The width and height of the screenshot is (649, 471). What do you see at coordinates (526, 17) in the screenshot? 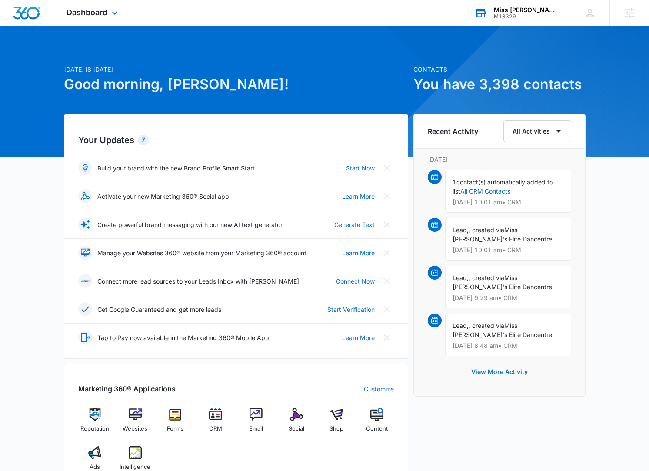
I see `div: account id` at bounding box center [526, 17].